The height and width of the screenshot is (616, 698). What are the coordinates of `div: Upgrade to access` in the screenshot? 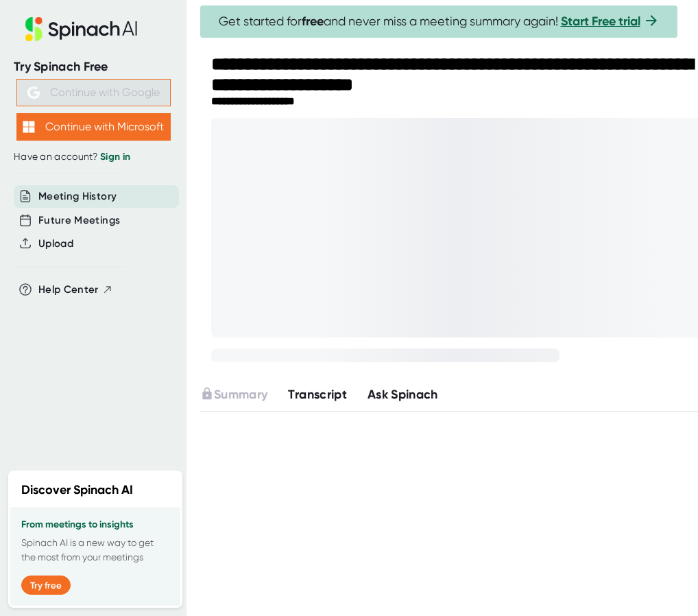 It's located at (244, 395).